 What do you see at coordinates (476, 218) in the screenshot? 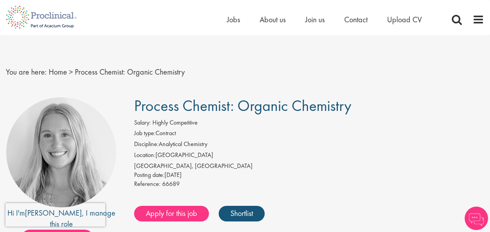
I see `img: Chatbot` at bounding box center [476, 218].